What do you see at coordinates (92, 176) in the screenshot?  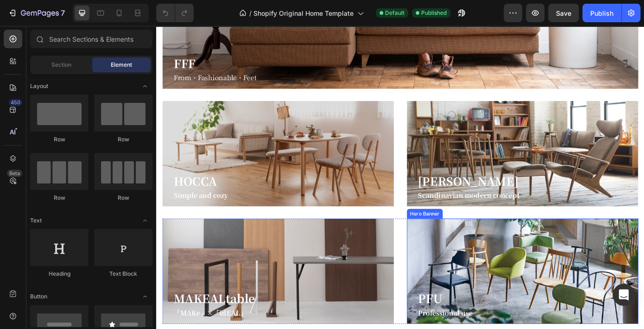 I see `h3: HOCCA` at bounding box center [92, 176].